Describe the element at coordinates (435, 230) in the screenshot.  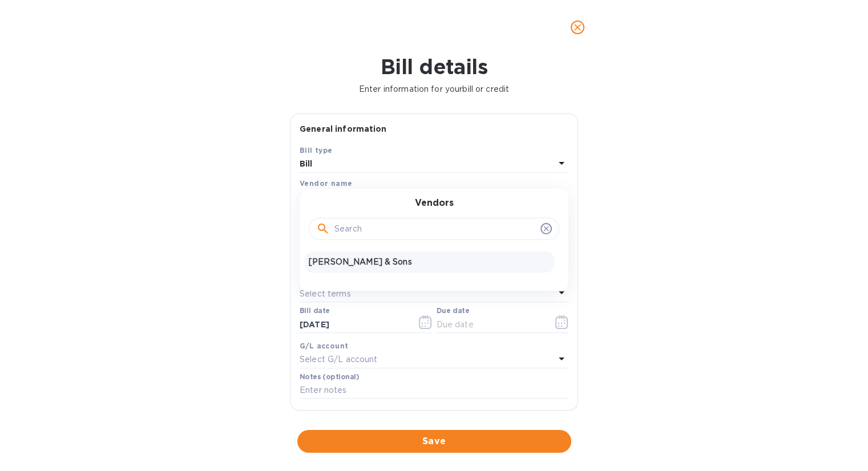
I see `input: Search` at that location.